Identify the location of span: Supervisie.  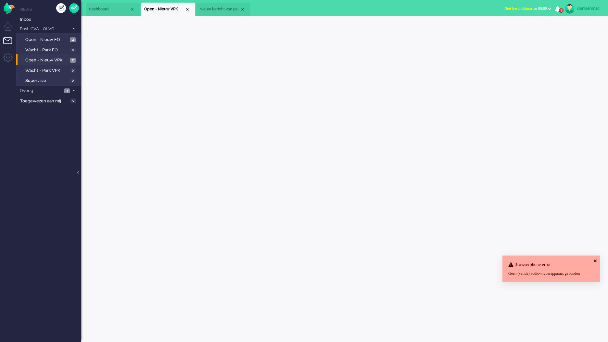
(47, 81).